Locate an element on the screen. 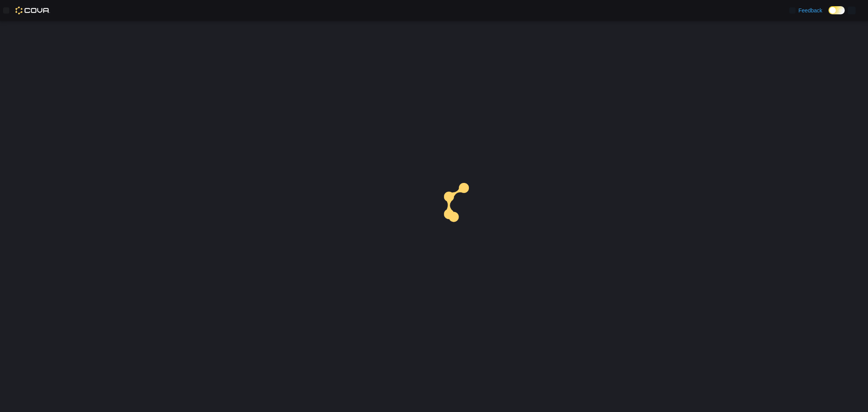 Image resolution: width=868 pixels, height=412 pixels. input: Dark Mode is located at coordinates (837, 10).